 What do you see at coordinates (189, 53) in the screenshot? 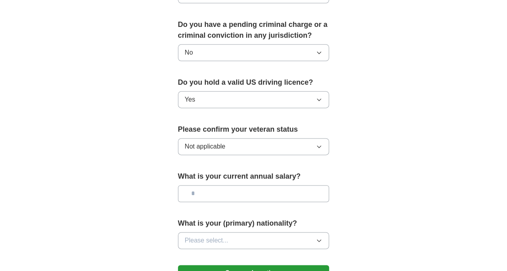
I see `span: No` at bounding box center [189, 53].